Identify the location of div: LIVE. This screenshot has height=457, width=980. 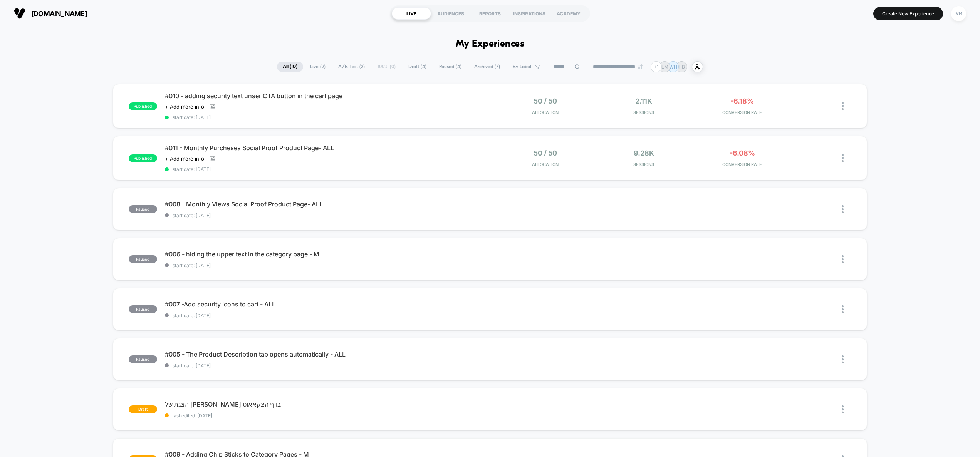
(411, 14).